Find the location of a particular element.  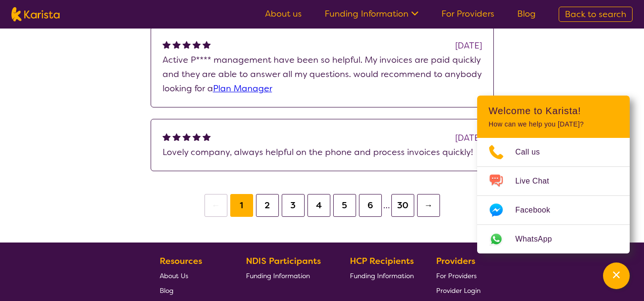

a: Web link opens in a new tab. is located at coordinates (553, 239).